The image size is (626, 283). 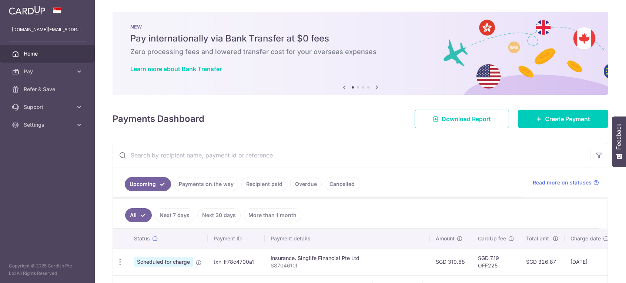 What do you see at coordinates (347, 258) in the screenshot?
I see `div: Insurance. Singlife Financial Pte Ltd` at bounding box center [347, 258].